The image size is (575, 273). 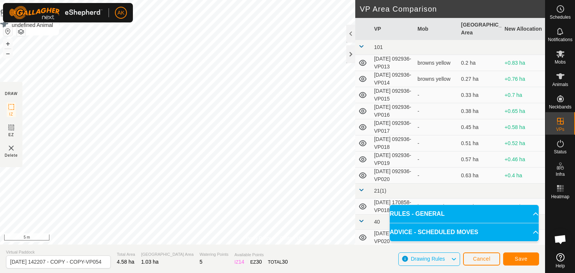 What do you see at coordinates (560, 17) in the screenshot?
I see `span: Schedules` at bounding box center [560, 17].